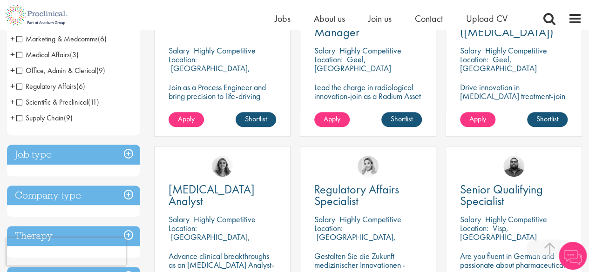 This screenshot has width=589, height=272. Describe the element at coordinates (94, 102) in the screenshot. I see `span: (11)` at that location.